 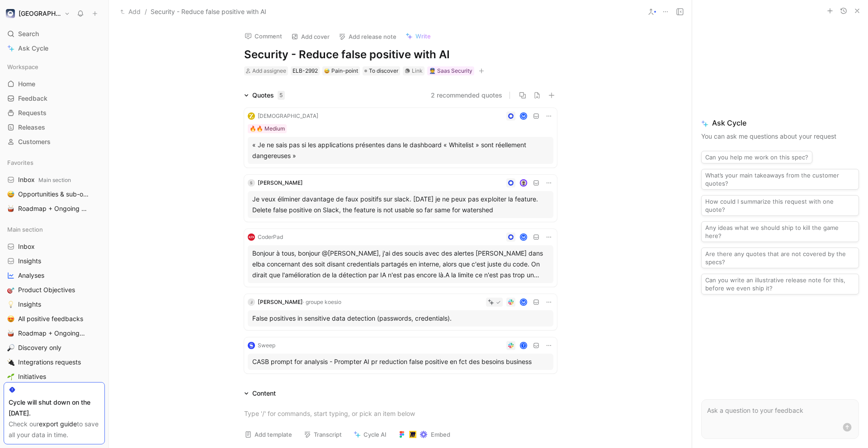 What do you see at coordinates (32, 98) in the screenshot?
I see `span: Feedback` at bounding box center [32, 98].